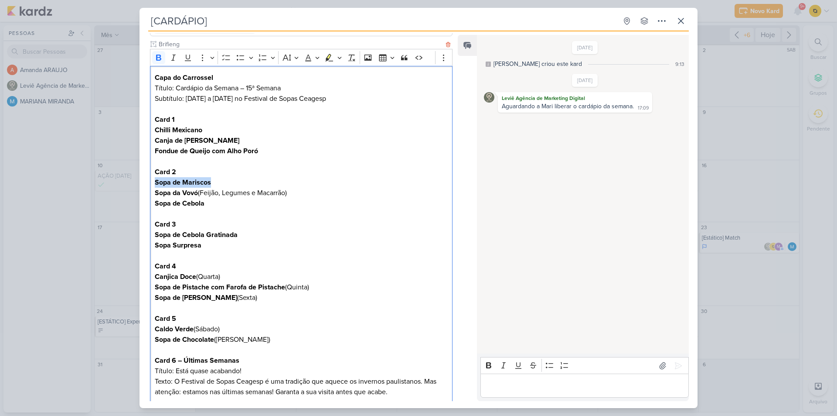 This screenshot has height=416, width=837. Describe the element at coordinates (178, 130) in the screenshot. I see `strong: Chilli Mexicano` at that location.